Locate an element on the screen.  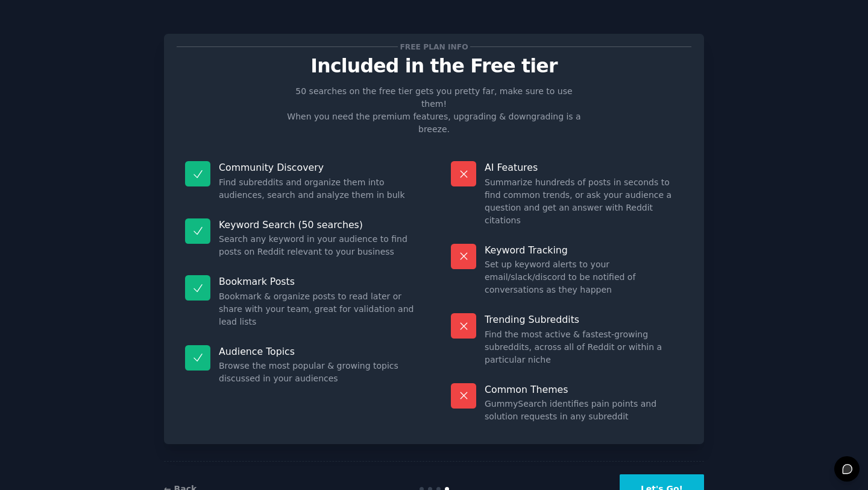
p: Community Discovery is located at coordinates (317, 167).